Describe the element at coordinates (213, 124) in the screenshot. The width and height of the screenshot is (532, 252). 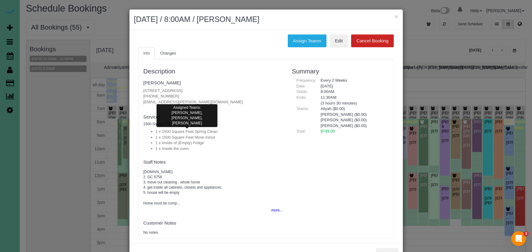
I see `h5: 1500 Square Feet` at that location.